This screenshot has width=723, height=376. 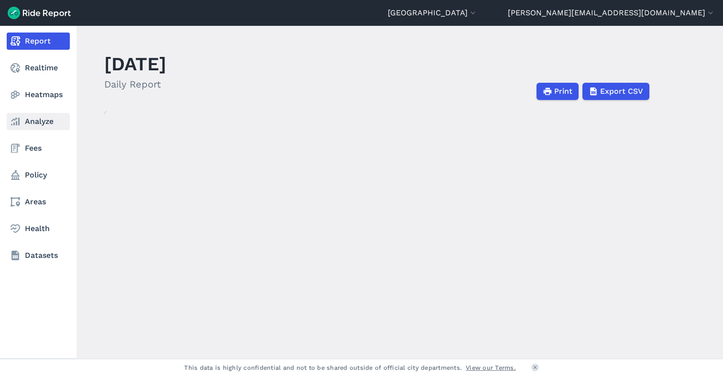 I want to click on a: Analyze, so click(x=38, y=121).